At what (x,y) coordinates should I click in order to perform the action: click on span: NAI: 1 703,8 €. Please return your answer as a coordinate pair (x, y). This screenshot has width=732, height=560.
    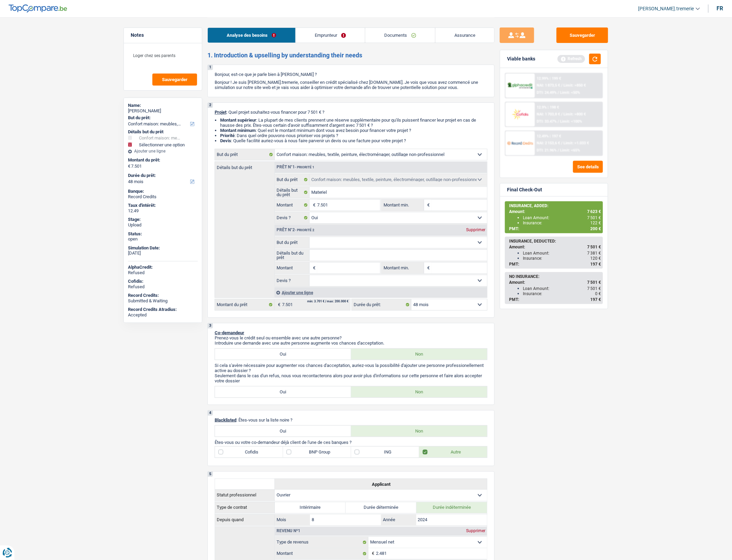
    Looking at the image, I should click on (549, 115).